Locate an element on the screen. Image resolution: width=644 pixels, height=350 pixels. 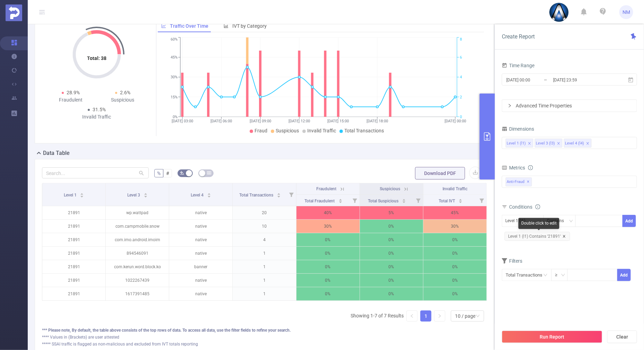
p: com.kerun.word.block.ko is located at coordinates (137, 267).